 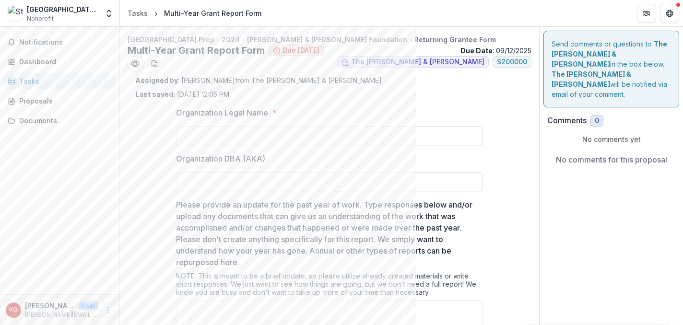 I want to click on p: User, so click(x=88, y=306).